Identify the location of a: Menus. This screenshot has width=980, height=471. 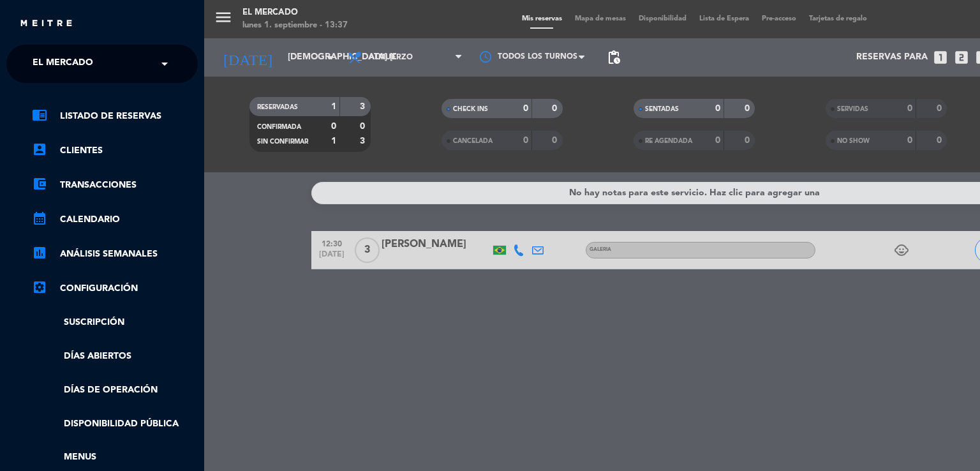
(115, 457).